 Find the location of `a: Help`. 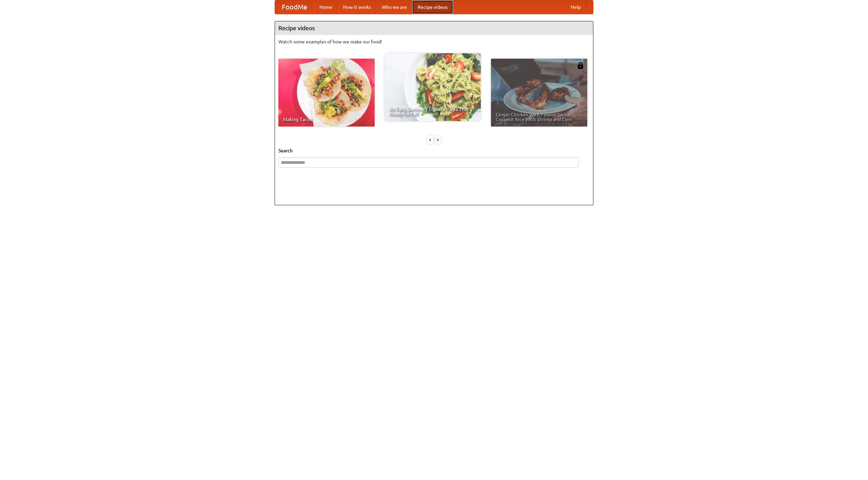

a: Help is located at coordinates (575, 7).